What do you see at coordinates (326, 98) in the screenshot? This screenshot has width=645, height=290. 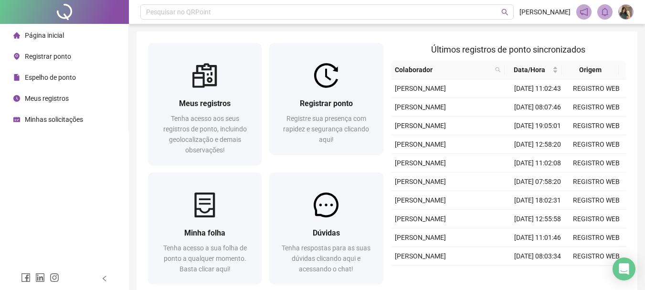 I see `a: Registrar pontoRegistre sua presença com rapidez e segurança clicando aqui!` at bounding box center [326, 98].